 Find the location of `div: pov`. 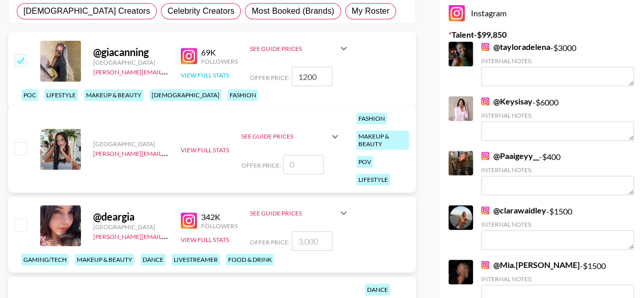

div: pov is located at coordinates (364, 162).